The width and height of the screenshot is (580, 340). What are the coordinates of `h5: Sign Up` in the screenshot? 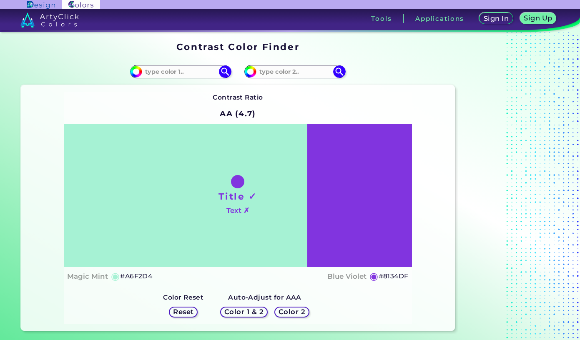 It's located at (538, 18).